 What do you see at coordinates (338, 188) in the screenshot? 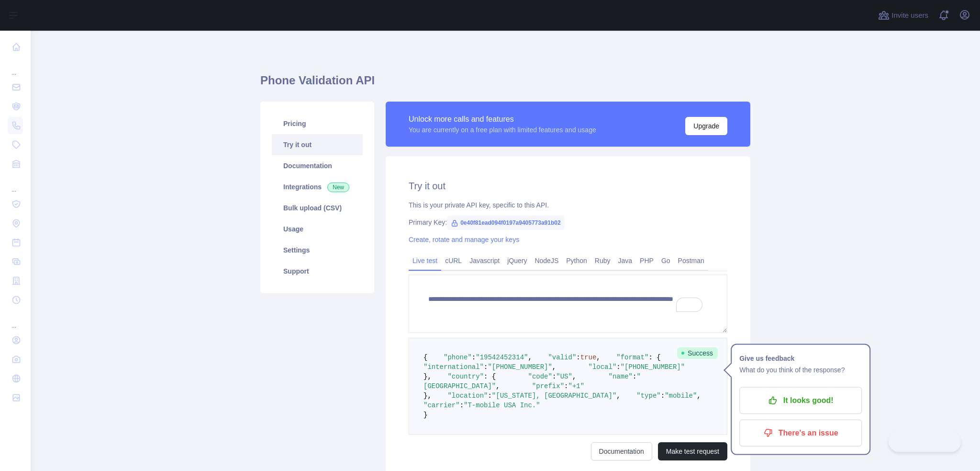
I see `span: New` at bounding box center [338, 188].